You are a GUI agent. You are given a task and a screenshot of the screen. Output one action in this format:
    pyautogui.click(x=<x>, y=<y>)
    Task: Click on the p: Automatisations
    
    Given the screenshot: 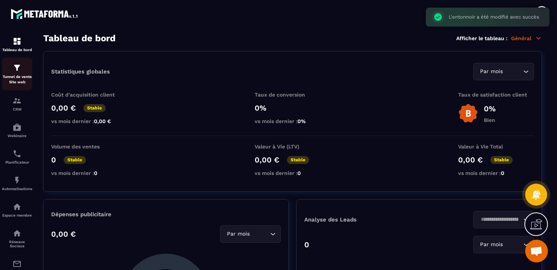 What is the action you would take?
    pyautogui.click(x=17, y=189)
    